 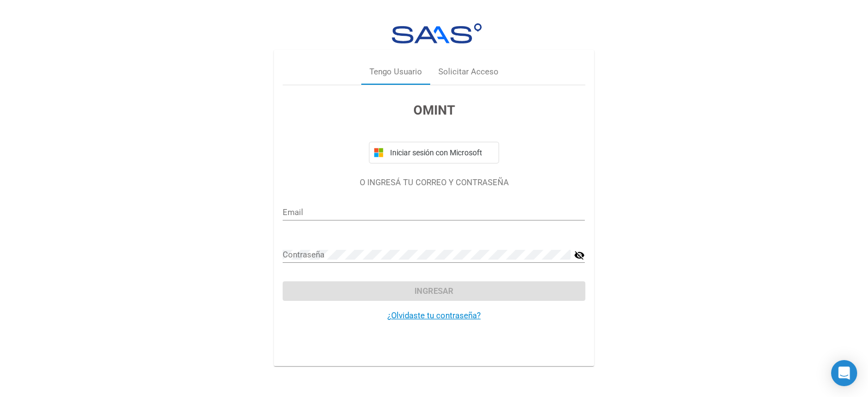 What do you see at coordinates (434, 315) in the screenshot?
I see `a: ¿Olvidaste tu contraseña?` at bounding box center [434, 315].